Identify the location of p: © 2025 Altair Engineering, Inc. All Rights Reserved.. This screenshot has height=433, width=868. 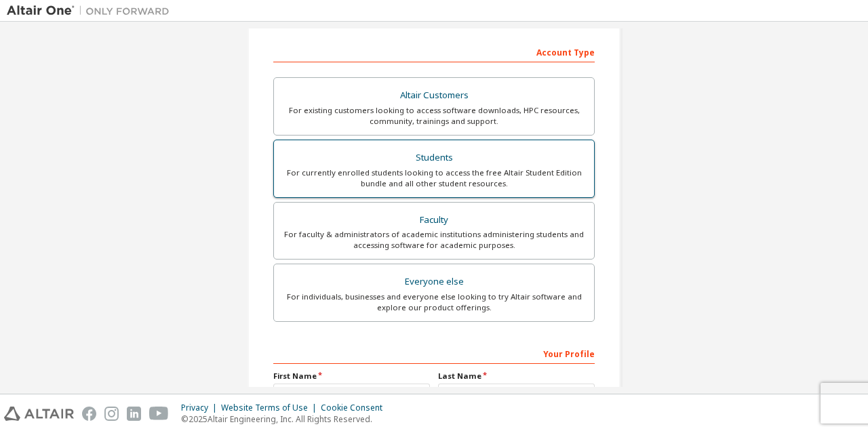
(285, 419).